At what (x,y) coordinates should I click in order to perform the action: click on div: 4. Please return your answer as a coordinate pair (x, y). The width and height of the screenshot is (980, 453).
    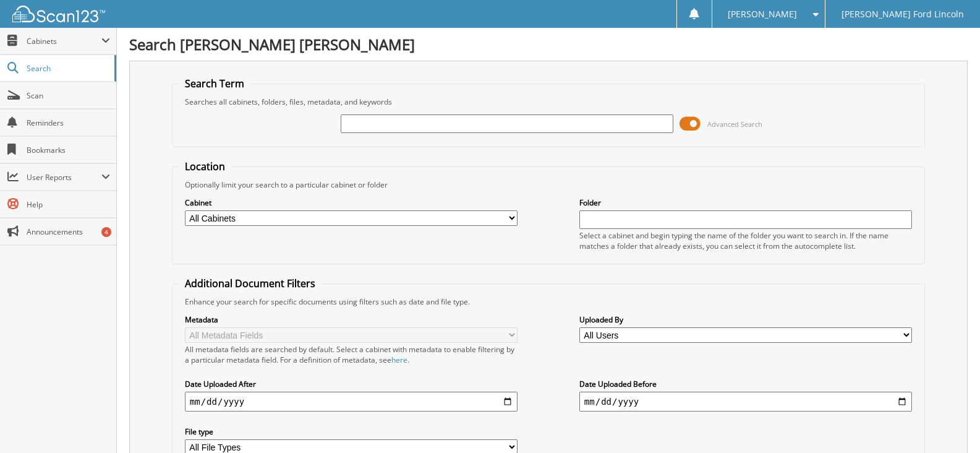
    Looking at the image, I should click on (107, 232).